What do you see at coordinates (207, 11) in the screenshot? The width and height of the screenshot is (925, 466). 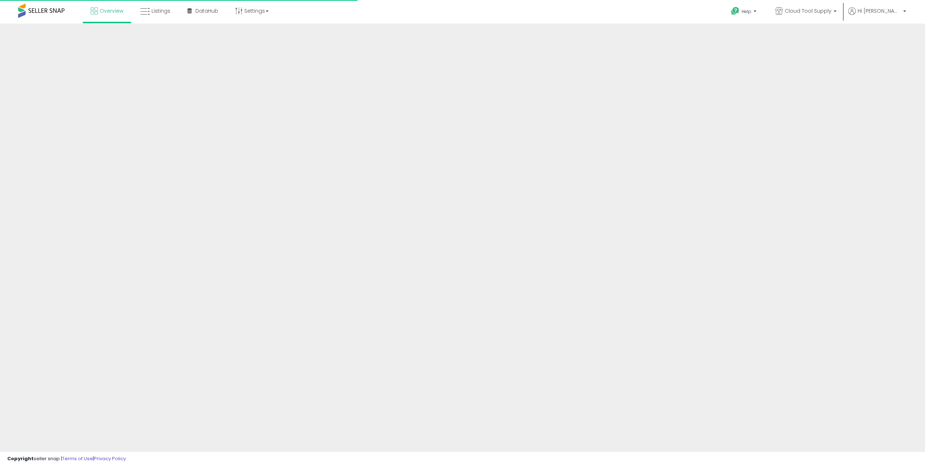 I see `span: DataHub` at bounding box center [207, 11].